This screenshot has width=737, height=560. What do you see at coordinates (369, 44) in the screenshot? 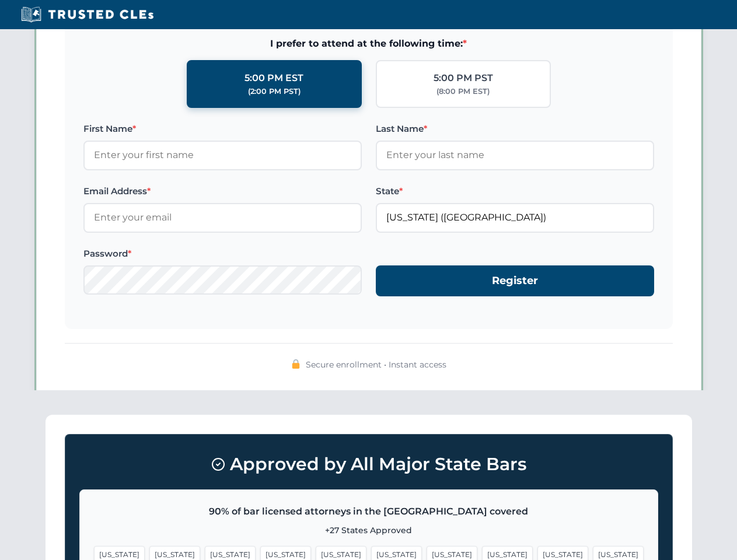
I see `span: I prefer to attend at the following time:` at bounding box center [369, 44].